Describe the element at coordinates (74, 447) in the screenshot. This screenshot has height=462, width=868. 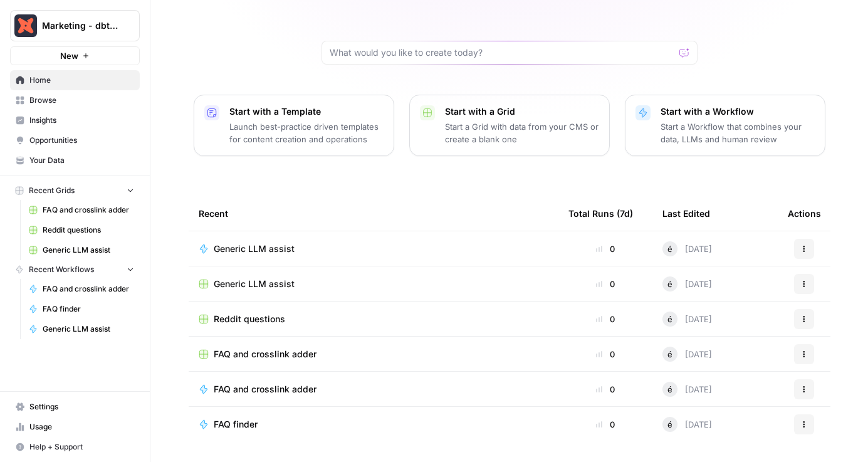
I see `button: Help + Support` at that location.